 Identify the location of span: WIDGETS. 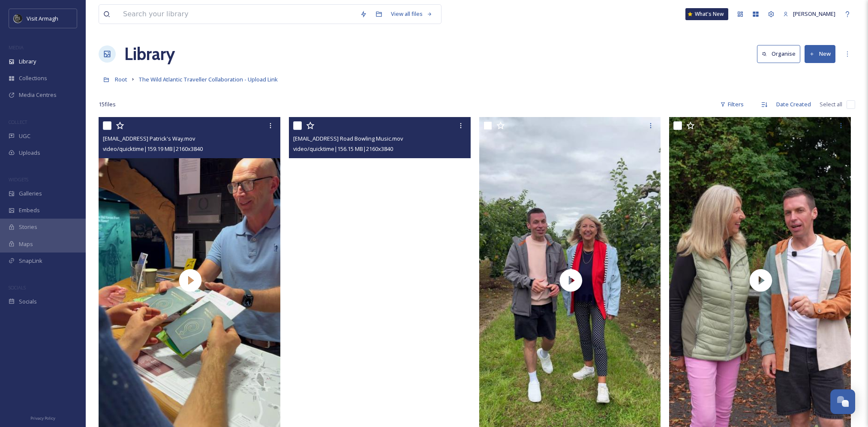
(19, 179).